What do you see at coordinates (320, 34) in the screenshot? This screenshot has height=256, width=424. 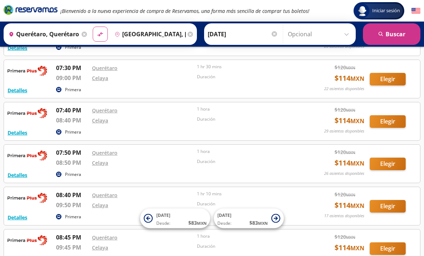 I see `input: Opcional` at bounding box center [320, 34].